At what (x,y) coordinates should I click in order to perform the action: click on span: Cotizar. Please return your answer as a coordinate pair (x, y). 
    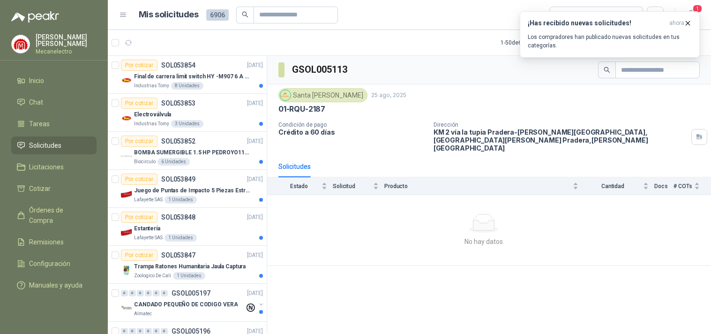
    Looking at the image, I should click on (40, 189).